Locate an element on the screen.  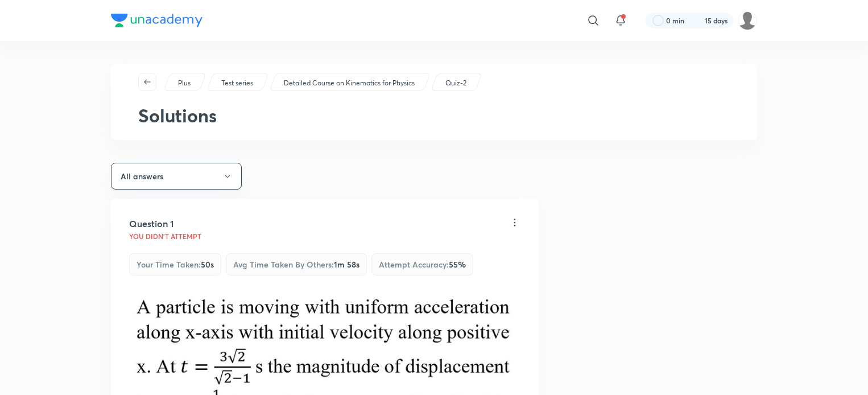
span: 1m 58s is located at coordinates (346, 264).